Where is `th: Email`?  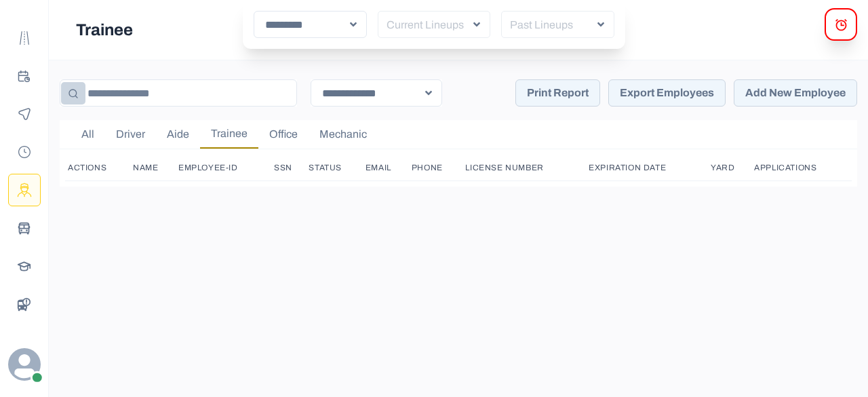
th: Email is located at coordinates (386, 168).